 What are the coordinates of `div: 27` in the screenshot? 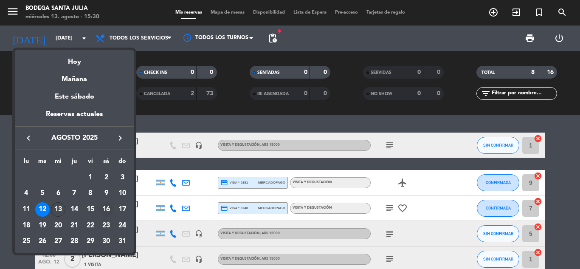 It's located at (58, 242).